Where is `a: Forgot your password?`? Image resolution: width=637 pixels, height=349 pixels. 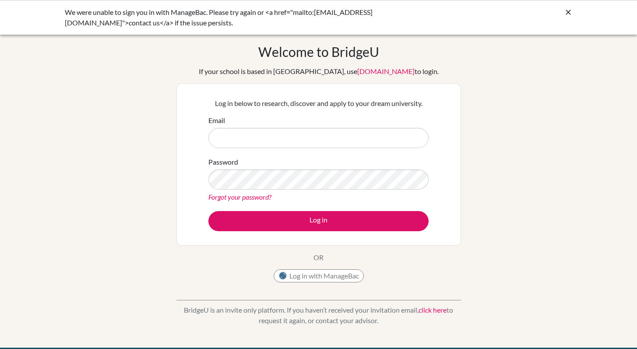 a: Forgot your password? is located at coordinates (240, 197).